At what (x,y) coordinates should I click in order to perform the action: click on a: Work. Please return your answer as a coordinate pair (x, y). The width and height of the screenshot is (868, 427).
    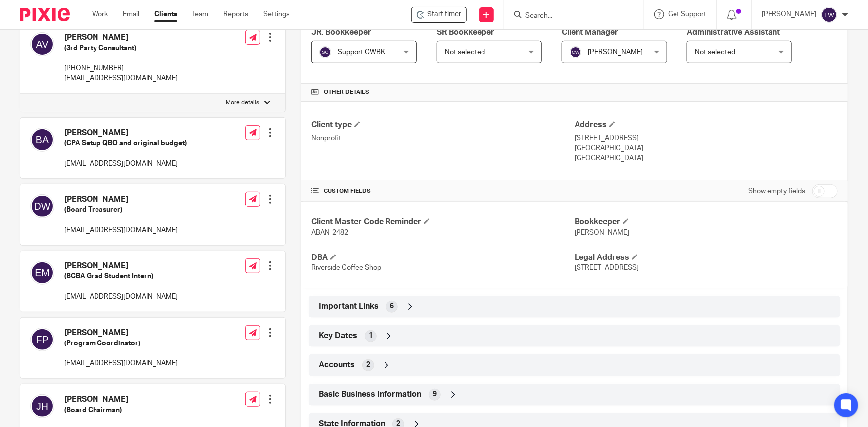
    Looking at the image, I should click on (100, 14).